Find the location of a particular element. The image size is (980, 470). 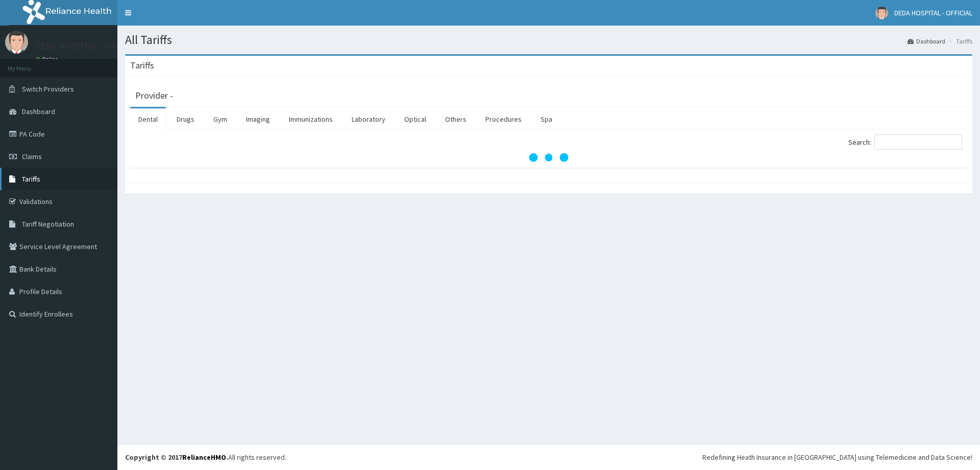

a: Dashboard is located at coordinates (927, 41).